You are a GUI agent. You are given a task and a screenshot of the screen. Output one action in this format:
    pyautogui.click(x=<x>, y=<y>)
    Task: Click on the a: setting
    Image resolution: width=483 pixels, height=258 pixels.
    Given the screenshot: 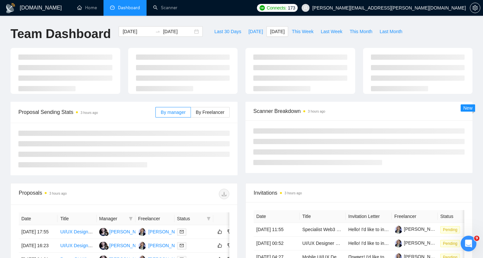 What is the action you would take?
    pyautogui.click(x=475, y=8)
    